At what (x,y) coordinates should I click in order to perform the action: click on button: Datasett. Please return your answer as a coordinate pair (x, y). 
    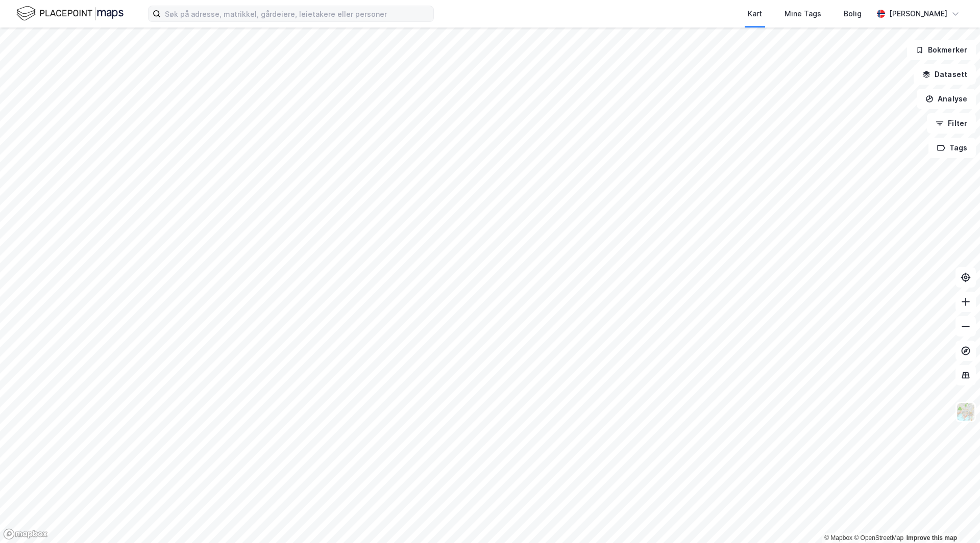
    Looking at the image, I should click on (945, 74).